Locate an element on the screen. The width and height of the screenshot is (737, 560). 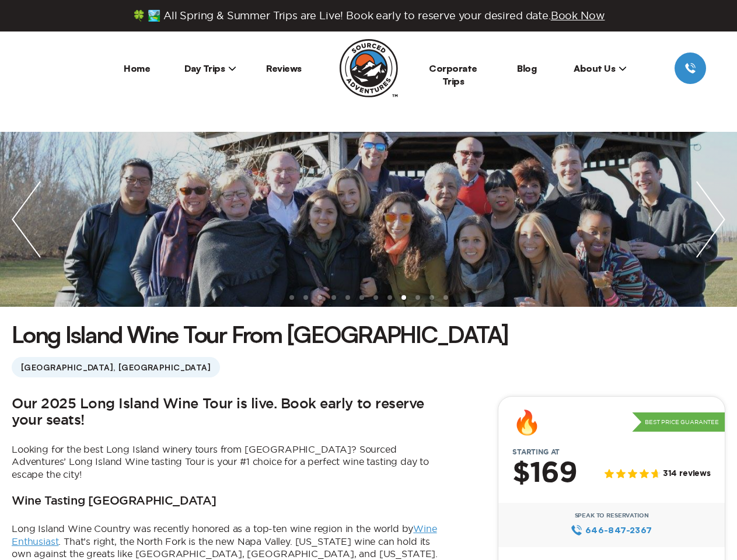
li: slide item 3 is located at coordinates (320, 297).